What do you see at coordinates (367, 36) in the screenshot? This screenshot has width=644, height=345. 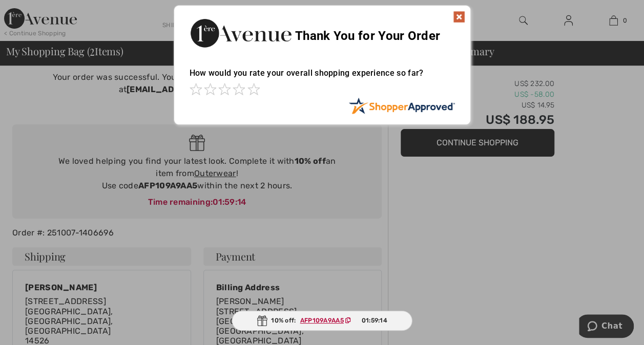 I see `span: Thank You for Your Order` at bounding box center [367, 36].